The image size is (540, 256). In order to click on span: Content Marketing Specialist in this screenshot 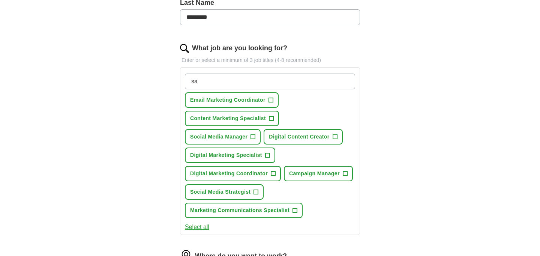, I will do `click(228, 118)`.